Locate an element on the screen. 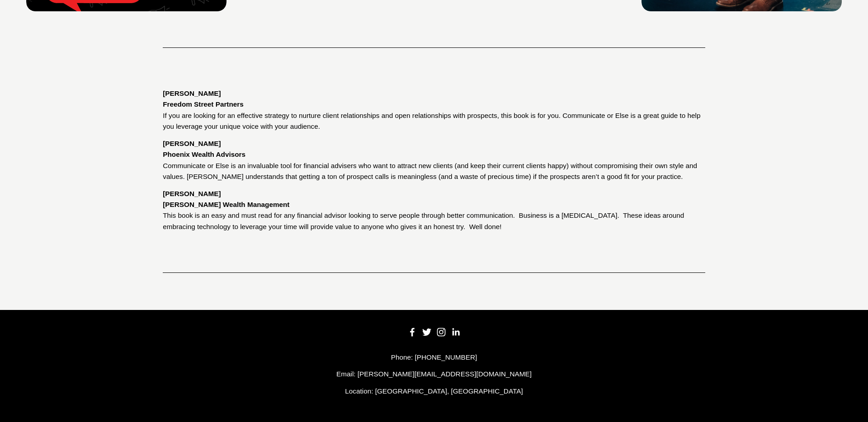 This screenshot has width=868, height=422. a: Twitter is located at coordinates (427, 332).